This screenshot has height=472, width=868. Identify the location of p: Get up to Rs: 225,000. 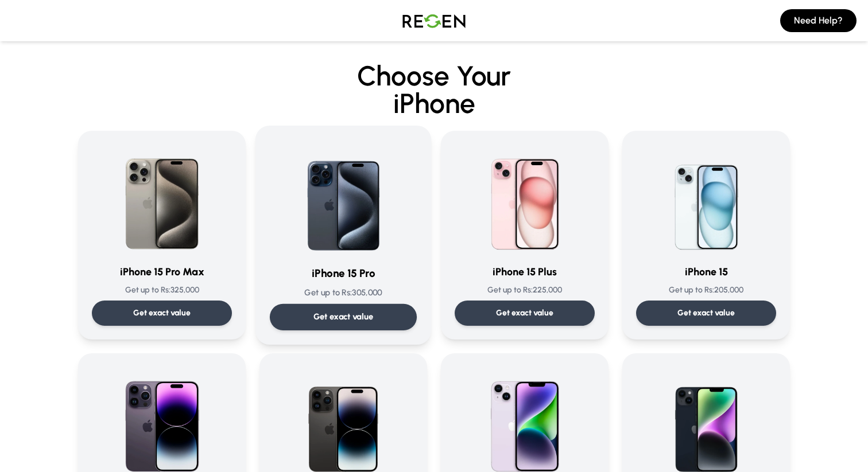
(525, 290).